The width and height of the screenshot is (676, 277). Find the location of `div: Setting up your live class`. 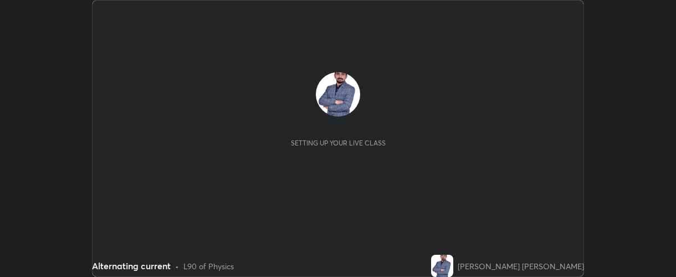

div: Setting up your live class is located at coordinates (338, 142).